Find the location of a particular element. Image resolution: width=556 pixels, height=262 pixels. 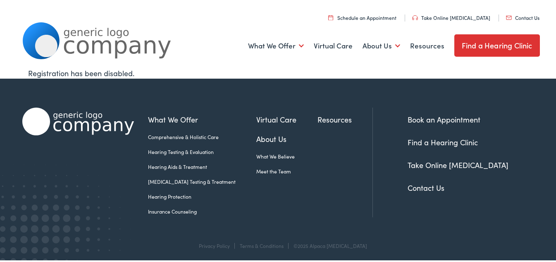

a: Meet the Team is located at coordinates (286, 170).